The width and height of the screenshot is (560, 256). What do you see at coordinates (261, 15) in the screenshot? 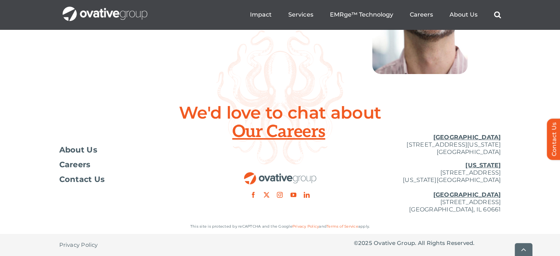
I see `span: Impact` at bounding box center [261, 15].